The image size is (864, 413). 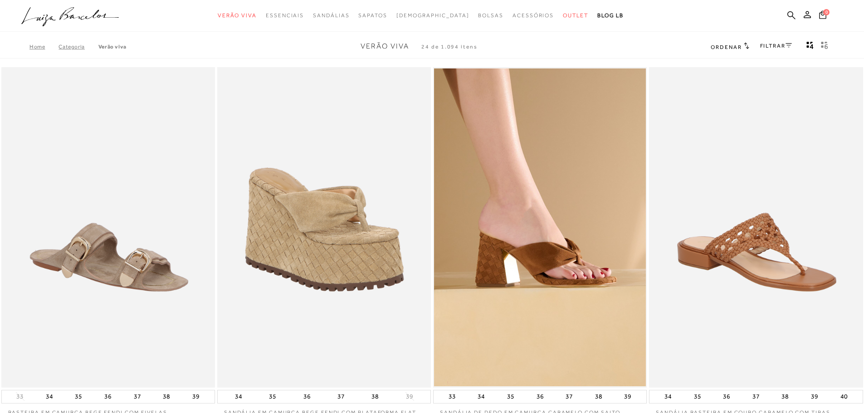 What do you see at coordinates (756, 227) in the screenshot?
I see `img: SANDÁLIA RASTEIRA EM COURO CARAMELO COM TIRAS TRAMADAS` at bounding box center [756, 227].